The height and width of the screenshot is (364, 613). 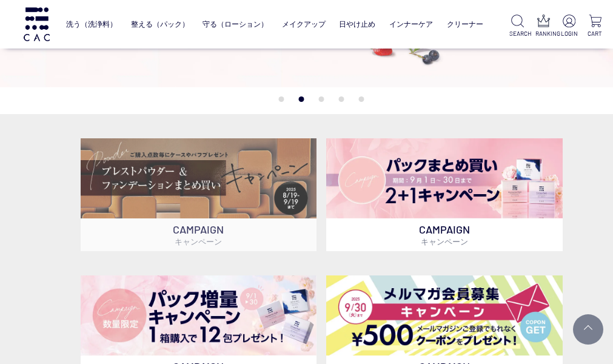 I want to click on button: 4 of 5, so click(x=341, y=99).